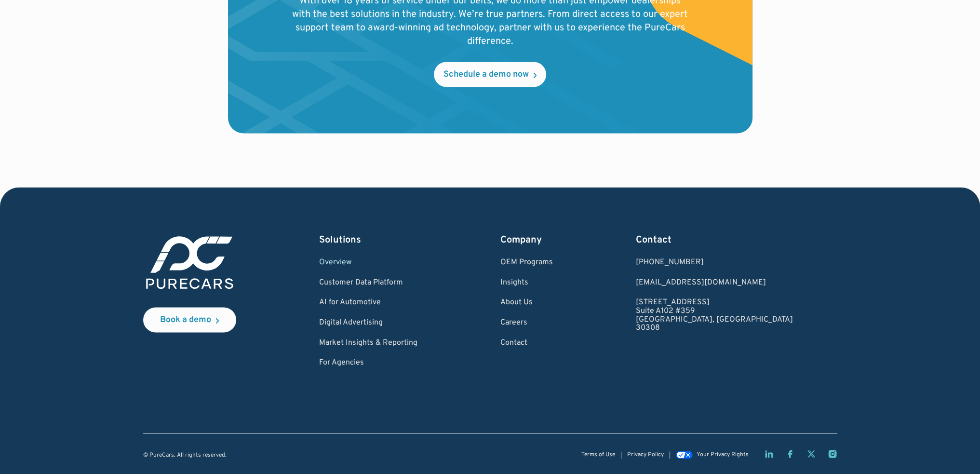 This screenshot has width=980, height=474. What do you see at coordinates (368, 303) in the screenshot?
I see `a: AI for Automotive` at bounding box center [368, 303].